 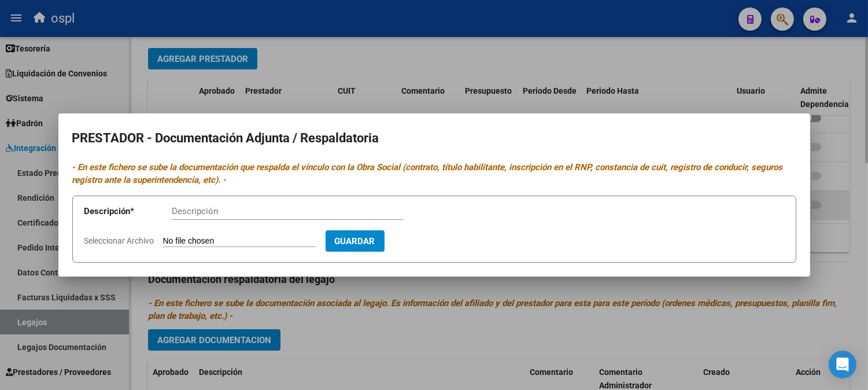 I want to click on span: Seleccionar Archivo, so click(x=119, y=241).